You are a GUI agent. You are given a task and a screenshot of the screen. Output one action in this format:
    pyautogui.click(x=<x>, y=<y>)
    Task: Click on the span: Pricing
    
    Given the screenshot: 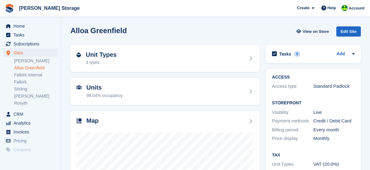 What is the action you would take?
    pyautogui.click(x=32, y=140)
    